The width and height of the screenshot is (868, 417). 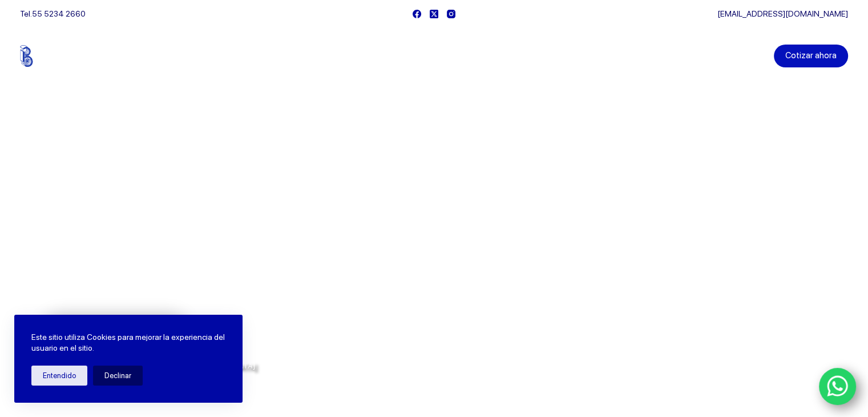 What do you see at coordinates (60, 376) in the screenshot?
I see `button: Entendido` at bounding box center [60, 376].